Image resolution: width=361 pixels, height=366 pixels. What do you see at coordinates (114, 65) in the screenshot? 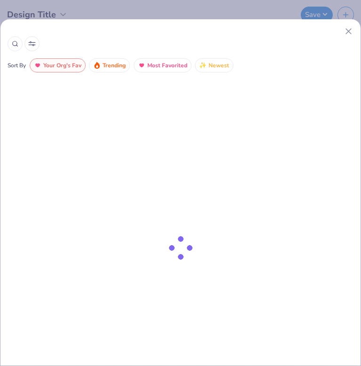
I see `span: Trending` at bounding box center [114, 65].